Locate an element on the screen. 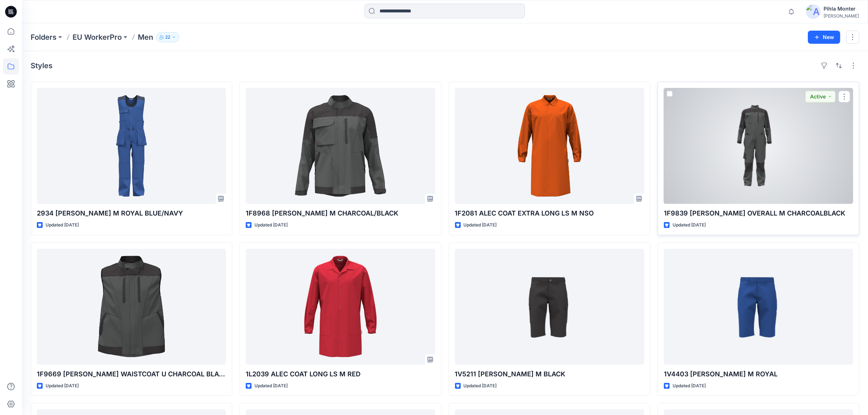  a: 1L2039 ALEC COAT LONG LS M RED is located at coordinates (340, 306).